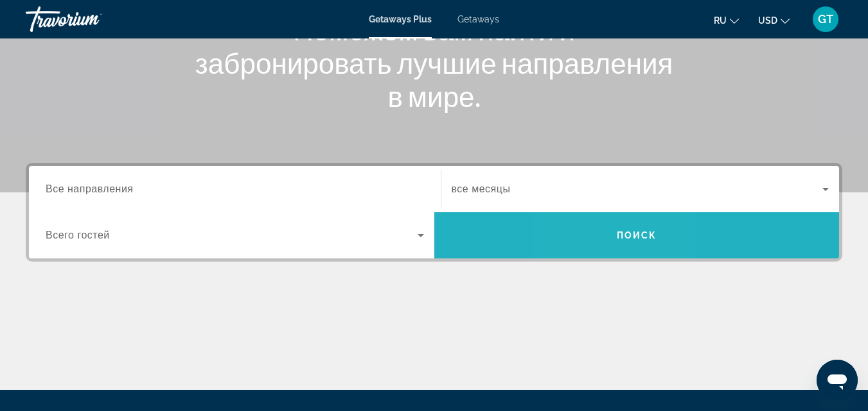 Image resolution: width=868 pixels, height=411 pixels. What do you see at coordinates (478, 19) in the screenshot?
I see `a: Getaways` at bounding box center [478, 19].